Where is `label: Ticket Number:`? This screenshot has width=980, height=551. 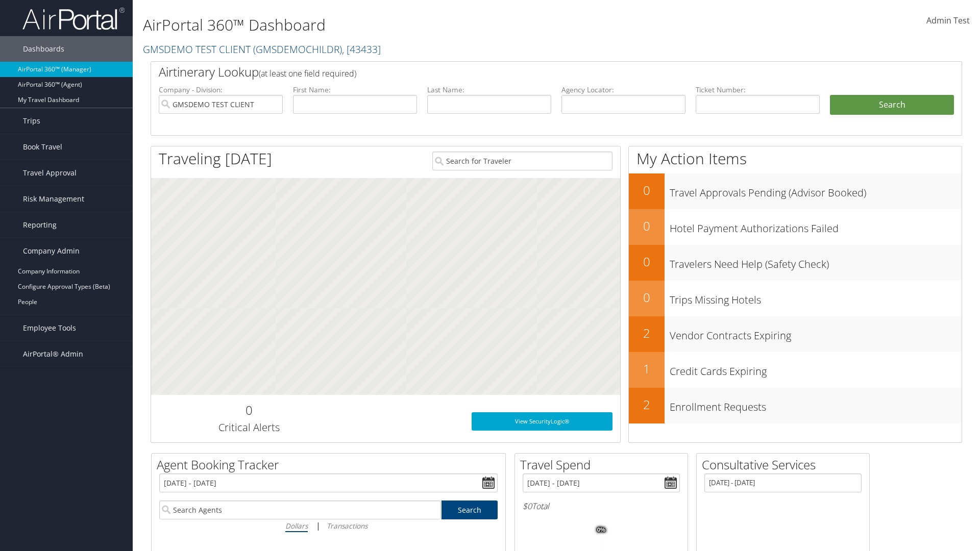 label: Ticket Number: is located at coordinates (758, 89).